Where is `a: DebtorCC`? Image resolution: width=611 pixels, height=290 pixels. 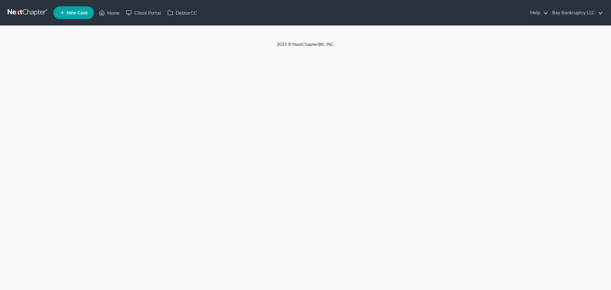 a: DebtorCC is located at coordinates (182, 13).